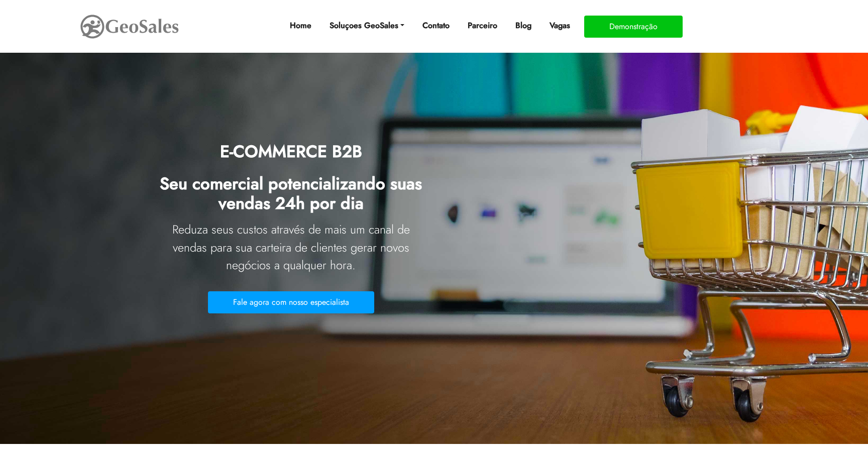  Describe the element at coordinates (560, 25) in the screenshot. I see `a: Vagas` at that location.